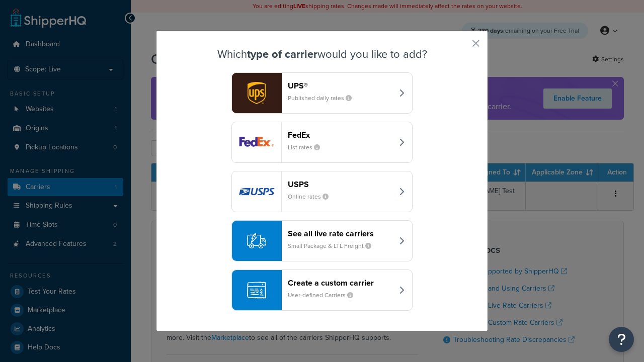 This screenshot has height=362, width=644. I want to click on img: ups logo, so click(257, 93).